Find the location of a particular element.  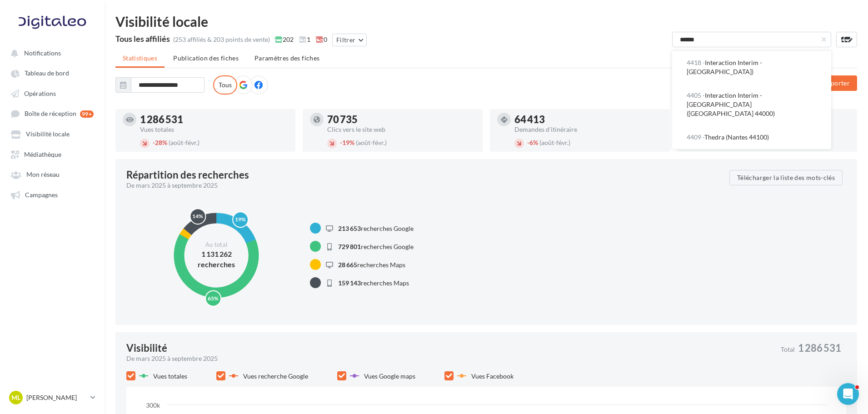

span: Notifications is located at coordinates (42, 52).